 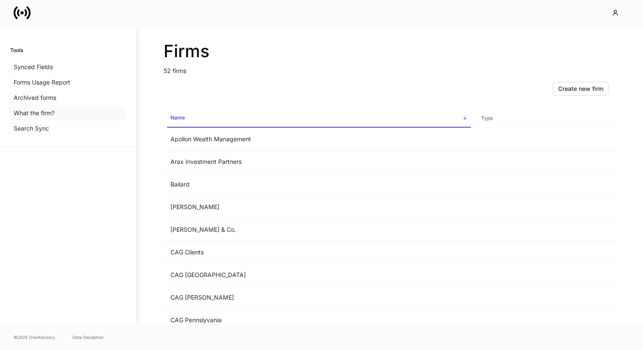 I want to click on td: Bailard, so click(x=319, y=184).